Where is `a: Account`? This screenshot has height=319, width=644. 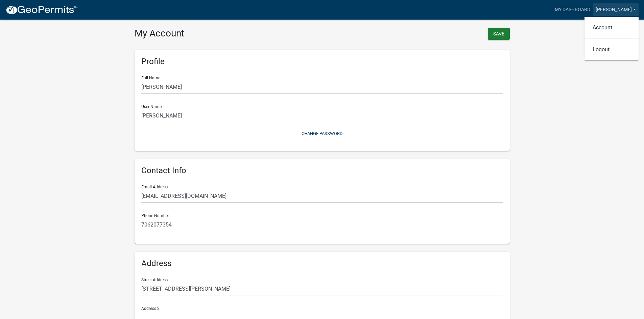 a: Account is located at coordinates (612, 28).